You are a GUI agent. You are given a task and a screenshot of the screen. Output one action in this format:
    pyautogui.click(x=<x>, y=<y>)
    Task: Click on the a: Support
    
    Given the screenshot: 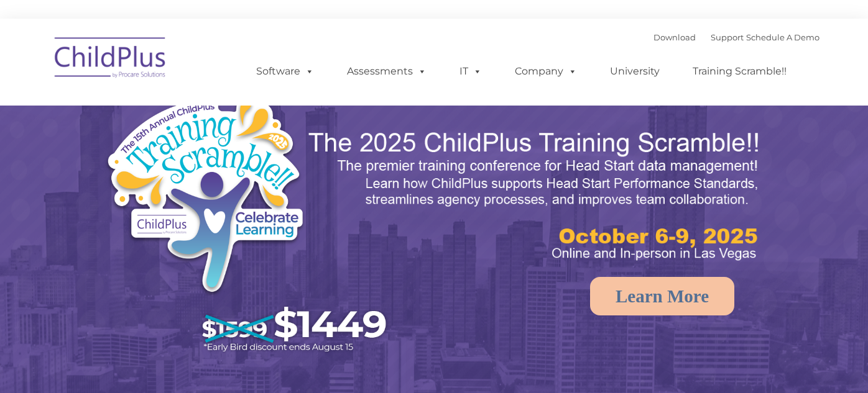 What is the action you would take?
    pyautogui.click(x=727, y=38)
    